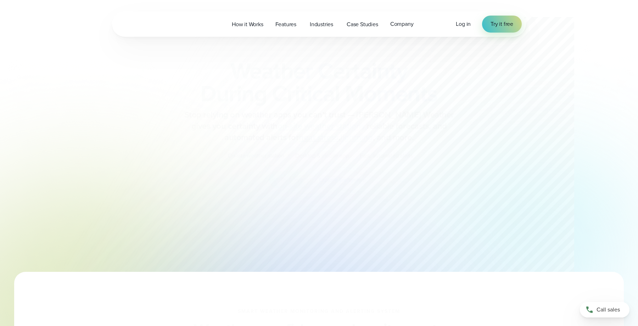 This screenshot has width=638, height=326. Describe the element at coordinates (608, 310) in the screenshot. I see `span: Call sales` at that location.